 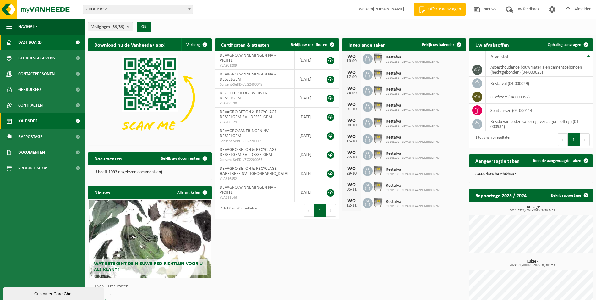 I want to click on span: Kalender, so click(x=28, y=121).